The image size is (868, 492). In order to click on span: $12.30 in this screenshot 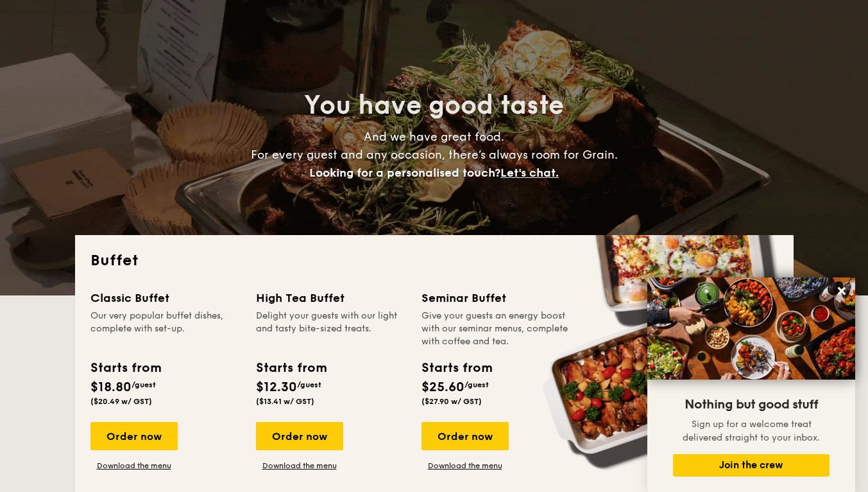, I will do `click(277, 387)`.